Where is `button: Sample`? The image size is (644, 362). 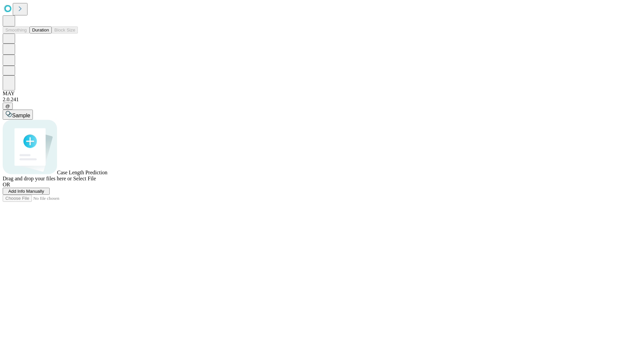
button: Sample is located at coordinates (18, 114).